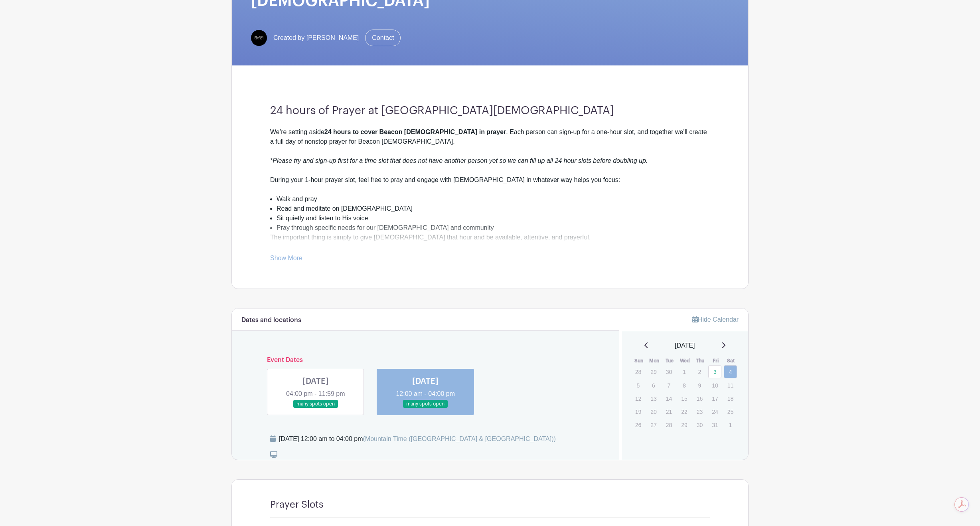  I want to click on p: 19, so click(638, 412).